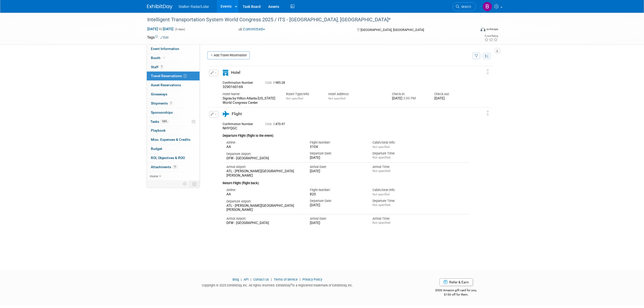 The image size is (644, 308). Describe the element at coordinates (229, 55) in the screenshot. I see `a: Add Travel Reservation` at that location.